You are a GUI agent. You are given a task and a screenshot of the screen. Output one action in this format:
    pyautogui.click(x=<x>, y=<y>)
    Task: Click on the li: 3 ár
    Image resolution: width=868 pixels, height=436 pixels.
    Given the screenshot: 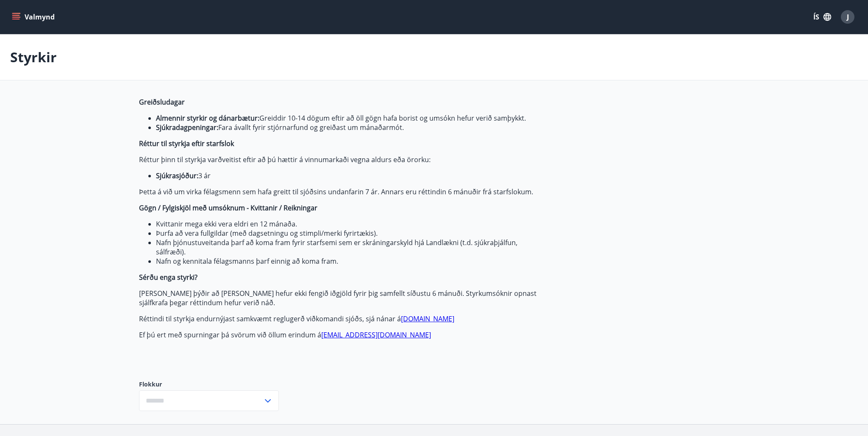 What is the action you would take?
    pyautogui.click(x=347, y=176)
    